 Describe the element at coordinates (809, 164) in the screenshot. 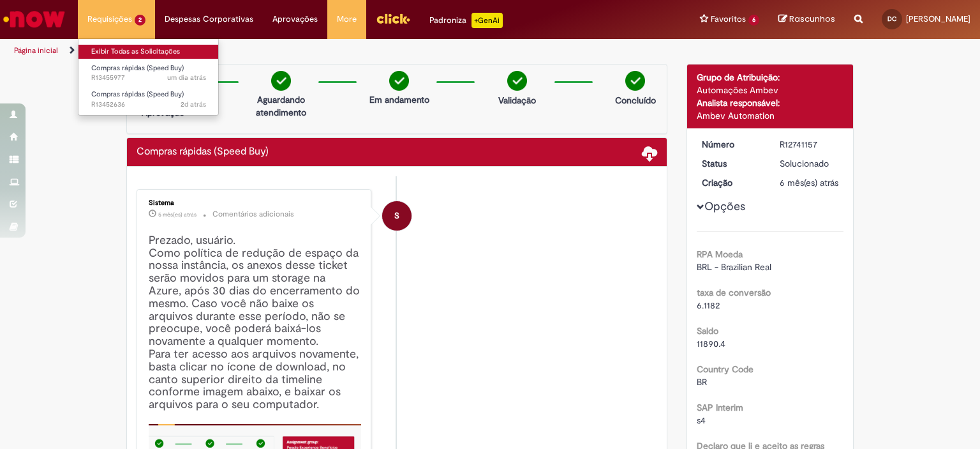

I see `div: Solucionado` at that location.